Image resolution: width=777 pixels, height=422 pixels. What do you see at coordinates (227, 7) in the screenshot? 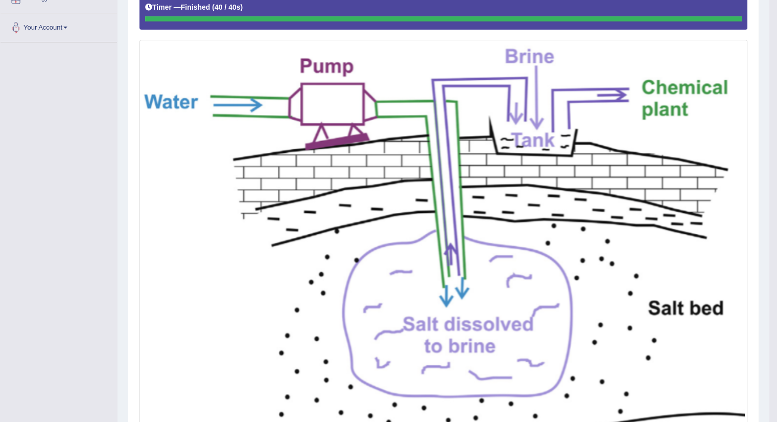
I see `b: 40 / 40s` at bounding box center [227, 7].